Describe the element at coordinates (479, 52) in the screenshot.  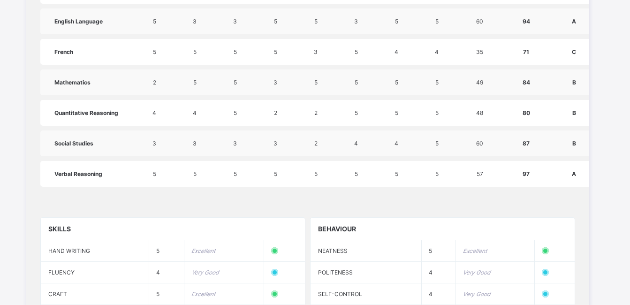
I see `span: 35` at that location.